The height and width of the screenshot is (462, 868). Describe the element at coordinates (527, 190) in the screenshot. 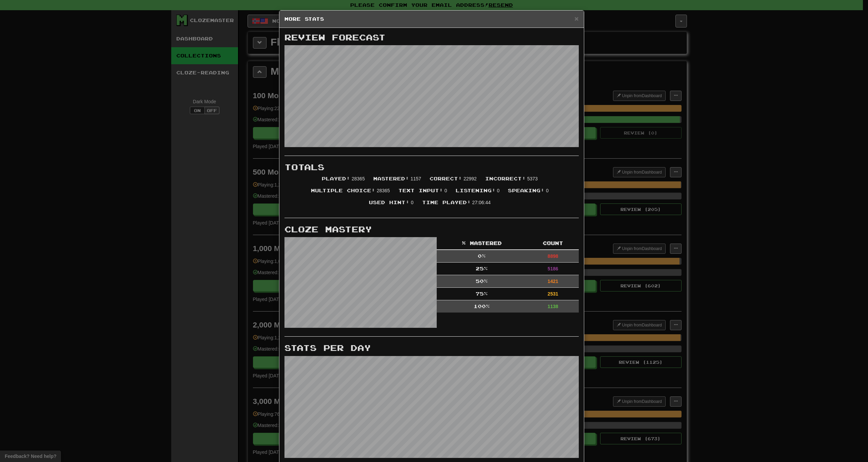

I see `span: Speaking :` at that location.